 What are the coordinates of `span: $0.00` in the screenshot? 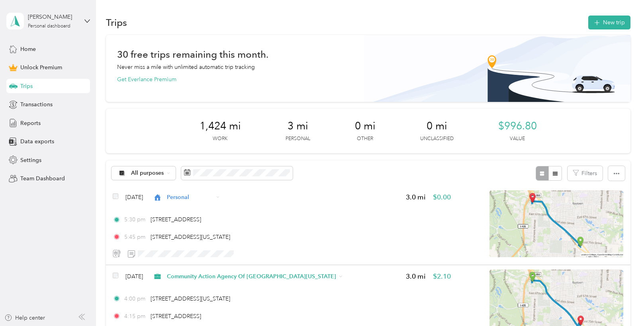 It's located at (442, 197).